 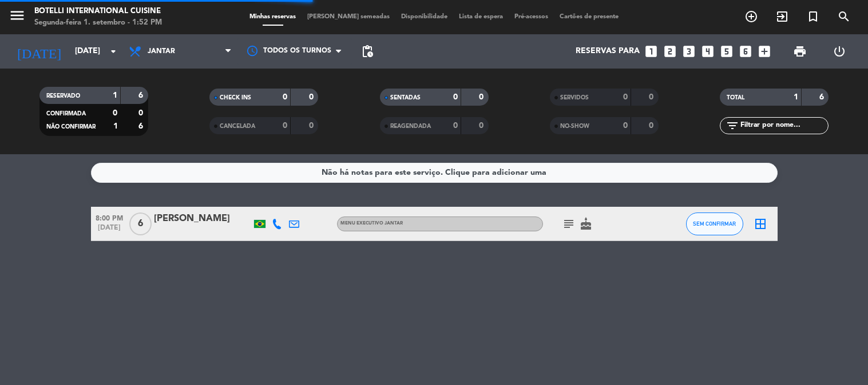 I want to click on i: looks_5, so click(x=726, y=52).